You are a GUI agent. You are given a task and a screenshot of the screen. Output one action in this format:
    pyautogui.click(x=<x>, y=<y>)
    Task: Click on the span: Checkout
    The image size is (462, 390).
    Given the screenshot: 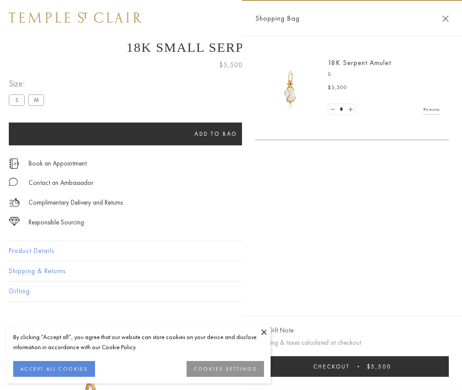 What is the action you would take?
    pyautogui.click(x=331, y=367)
    